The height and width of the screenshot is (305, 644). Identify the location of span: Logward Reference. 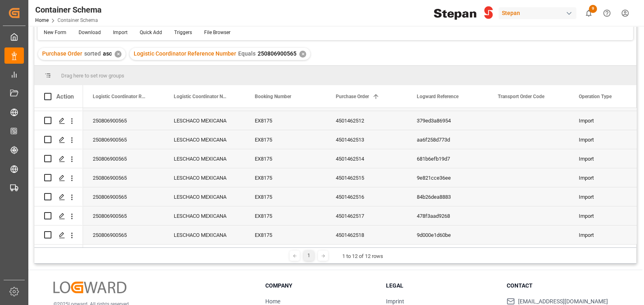
(438, 97).